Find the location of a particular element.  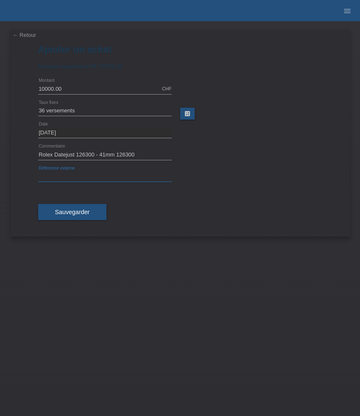

a: calculate is located at coordinates (187, 114).